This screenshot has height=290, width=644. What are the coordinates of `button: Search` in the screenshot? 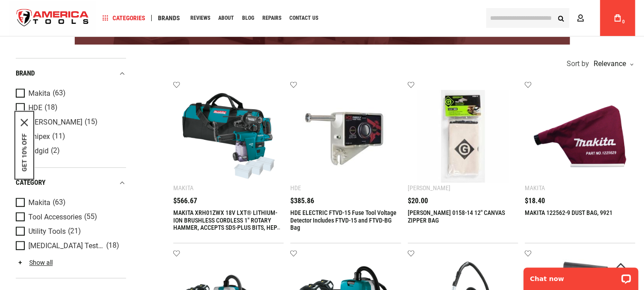 It's located at (561, 18).